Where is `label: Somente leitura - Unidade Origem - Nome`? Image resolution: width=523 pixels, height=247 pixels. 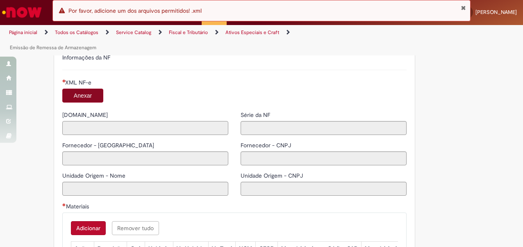
label: Somente leitura - Unidade Origem - Nome is located at coordinates (95, 175).